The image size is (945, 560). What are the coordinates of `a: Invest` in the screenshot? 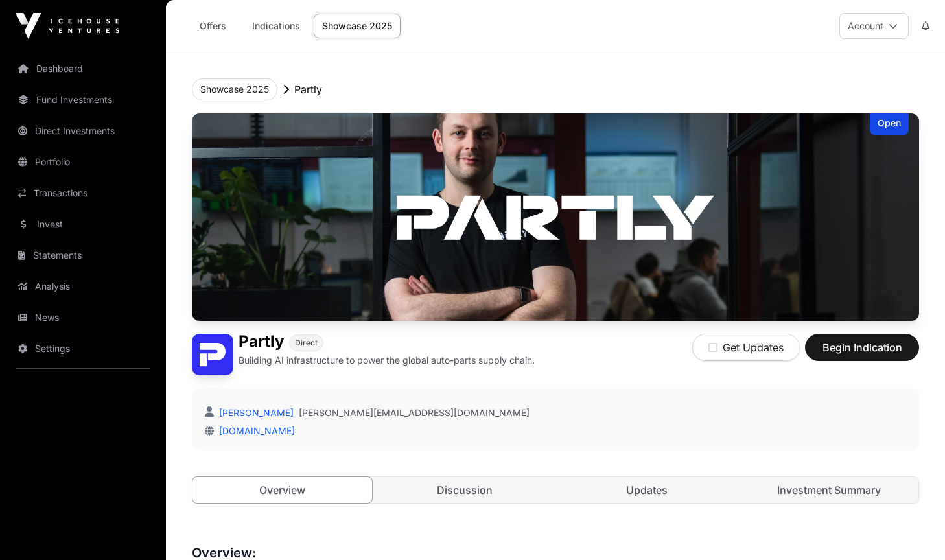 It's located at (83, 225).